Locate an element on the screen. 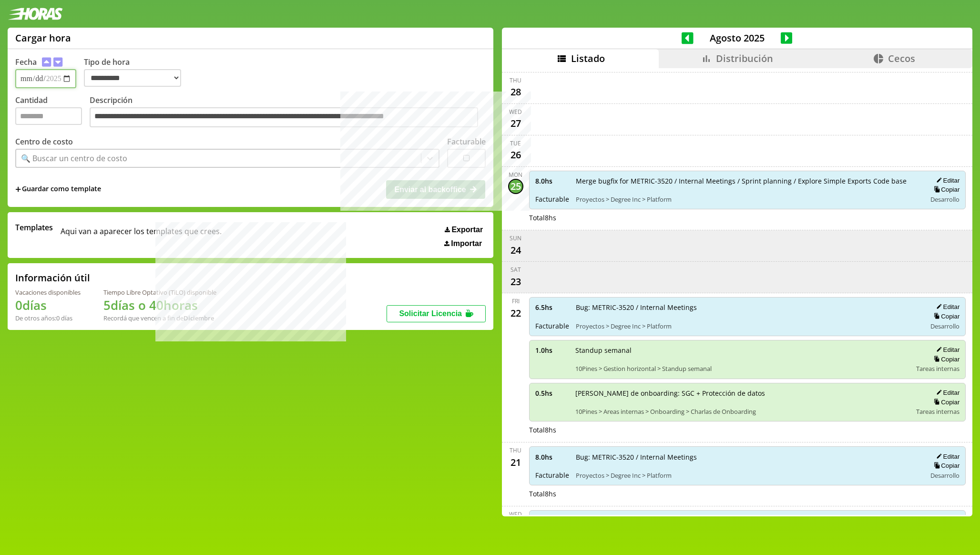 Image resolution: width=980 pixels, height=555 pixels. label: Descripción is located at coordinates (287, 112).